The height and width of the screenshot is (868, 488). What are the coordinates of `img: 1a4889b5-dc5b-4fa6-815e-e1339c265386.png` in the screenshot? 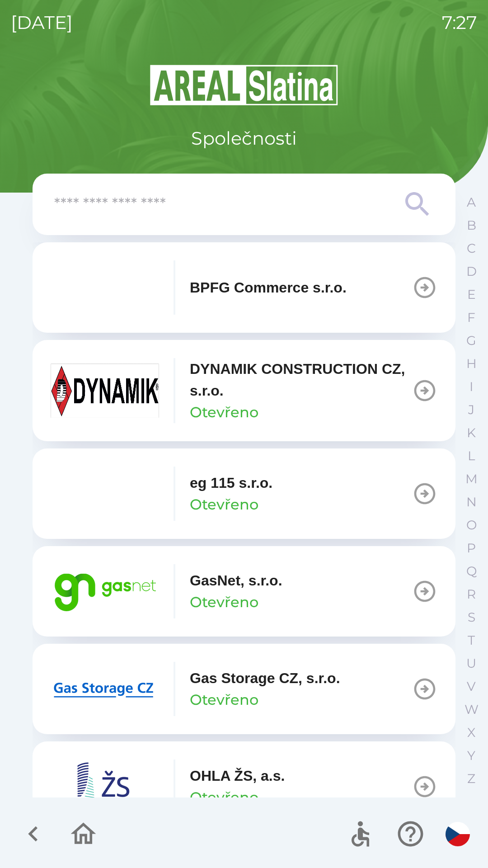 It's located at (105, 494).